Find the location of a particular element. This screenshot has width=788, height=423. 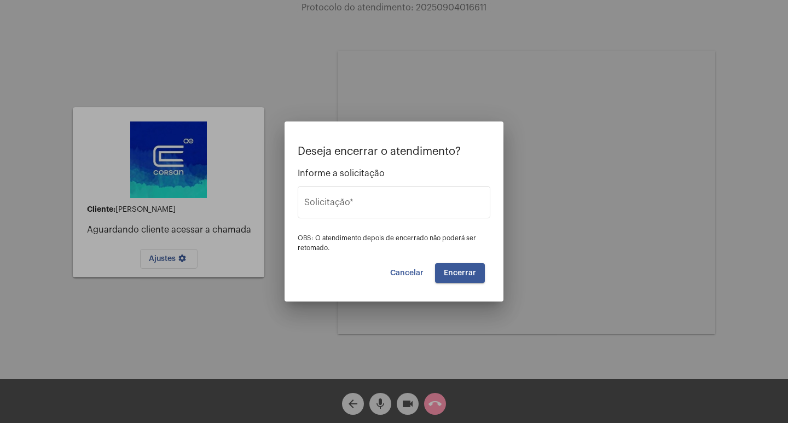

p: Deseja encerrar o atendimento? is located at coordinates (394, 151).